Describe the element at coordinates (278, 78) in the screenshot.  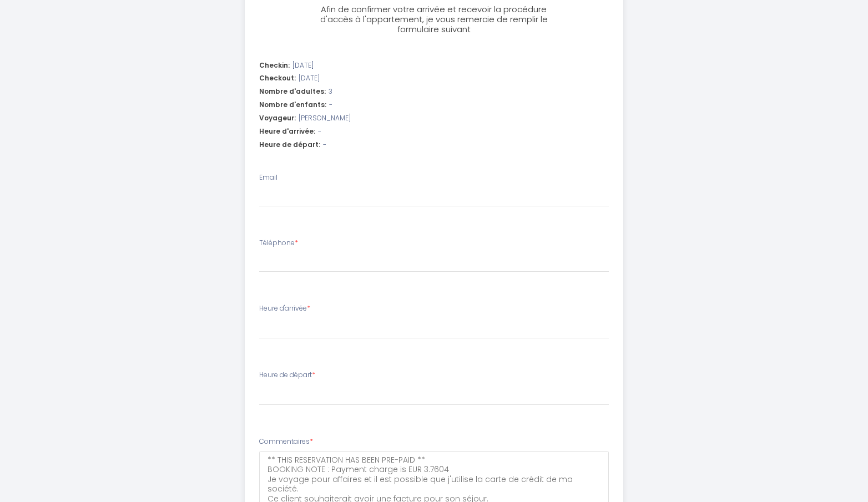
I see `span: Checkout:` at that location.